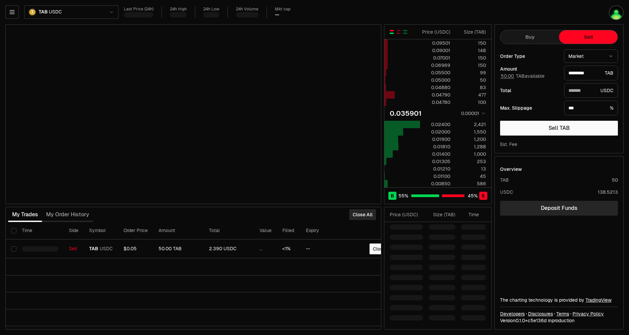  Describe the element at coordinates (379, 249) in the screenshot. I see `button: Close` at that location.